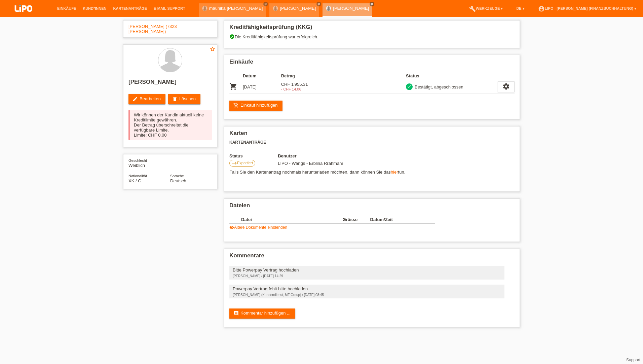  I want to click on td: CHF 1'955.31, so click(300, 87).